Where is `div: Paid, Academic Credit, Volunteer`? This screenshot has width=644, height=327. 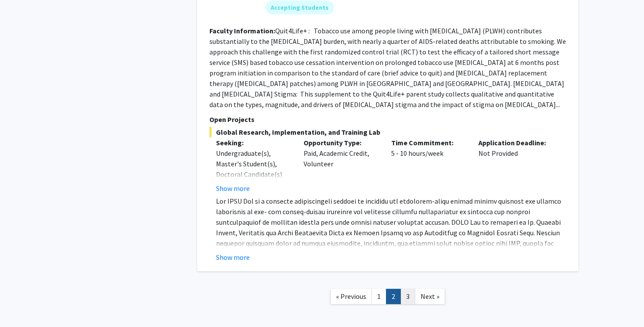
div: Paid, Academic Credit, Volunteer is located at coordinates (341, 165).